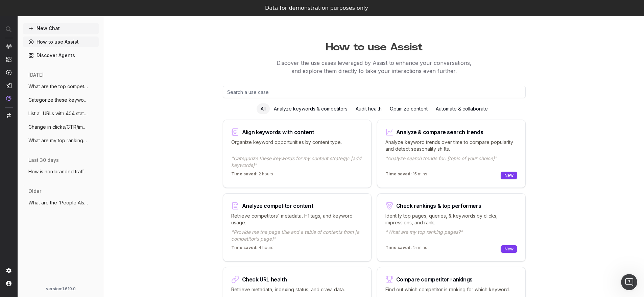 This screenshot has width=644, height=297. What do you see at coordinates (252, 249) in the screenshot?
I see `p: 4 hours` at bounding box center [252, 249].